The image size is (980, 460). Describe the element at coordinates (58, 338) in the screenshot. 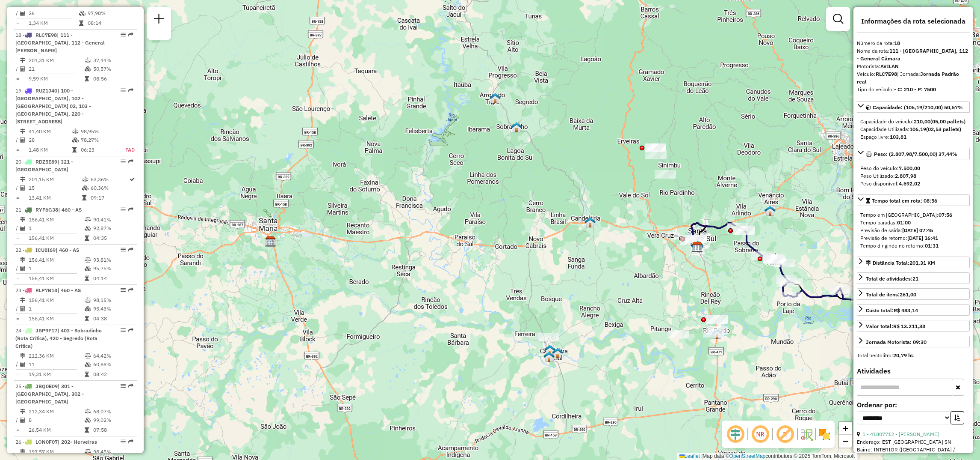

I see `span: 24 -` at that location.